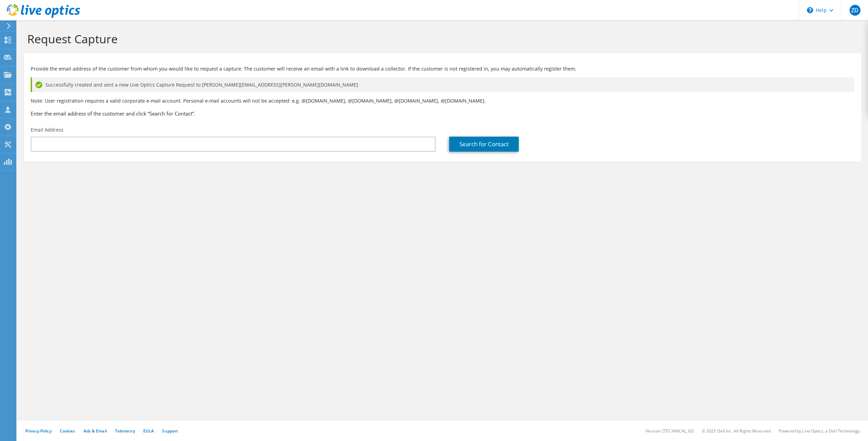 This screenshot has height=441, width=868. What do you see at coordinates (736, 431) in the screenshot?
I see `li: © 2025 Dell Inc. All Rights Reserved` at bounding box center [736, 431].